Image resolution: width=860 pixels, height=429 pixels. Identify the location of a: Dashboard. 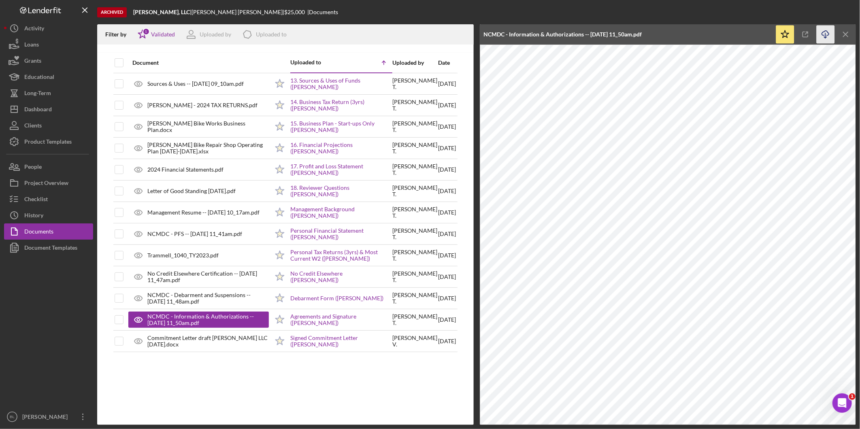
(49, 109).